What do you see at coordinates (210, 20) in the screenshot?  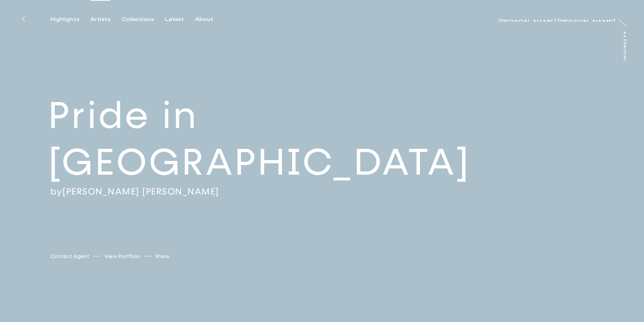 I see `button: About` at bounding box center [210, 20].